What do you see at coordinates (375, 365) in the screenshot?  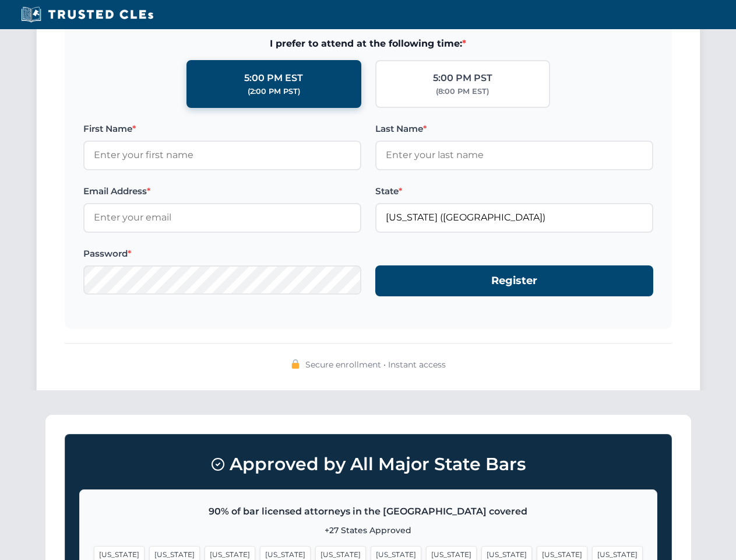 I see `span: Secure enrollment • Instant access` at bounding box center [375, 365].